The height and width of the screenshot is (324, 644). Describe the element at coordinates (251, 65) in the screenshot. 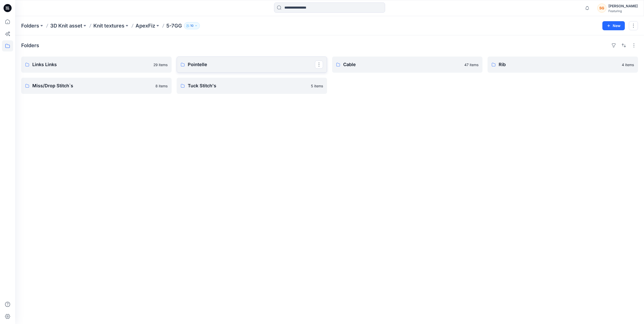

I see `p: Pointelle` at that location.